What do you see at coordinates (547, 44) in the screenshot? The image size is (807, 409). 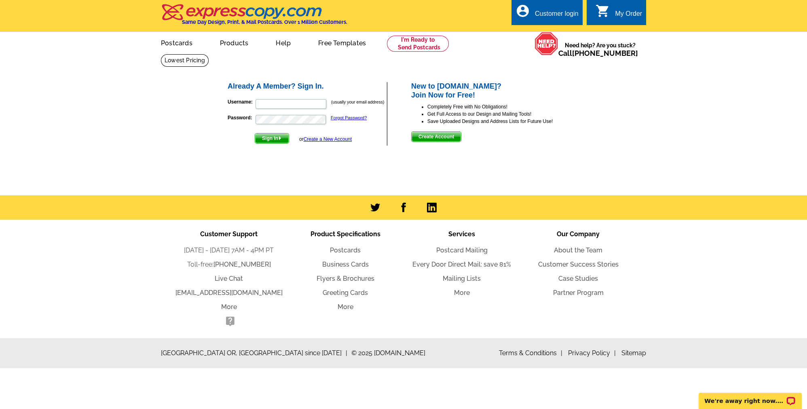 I see `img: help` at bounding box center [547, 44].